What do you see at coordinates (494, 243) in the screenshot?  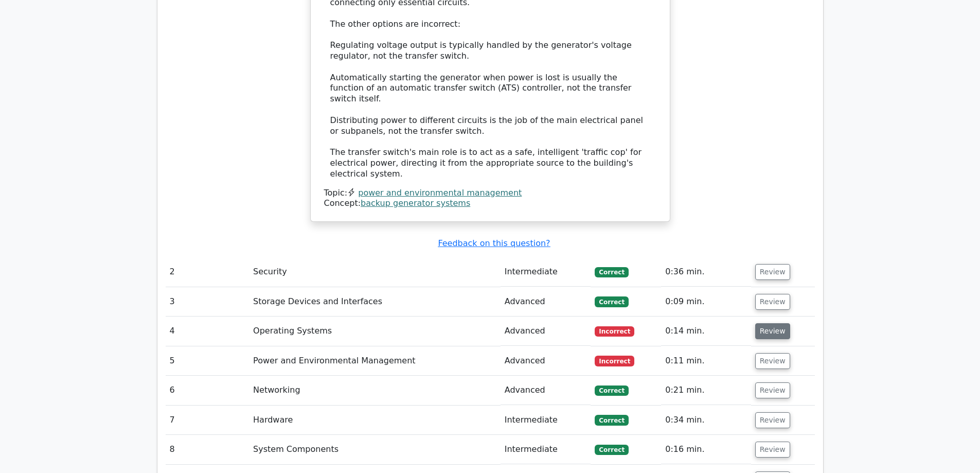 I see `u: Feedback on this question?` at bounding box center [494, 243].